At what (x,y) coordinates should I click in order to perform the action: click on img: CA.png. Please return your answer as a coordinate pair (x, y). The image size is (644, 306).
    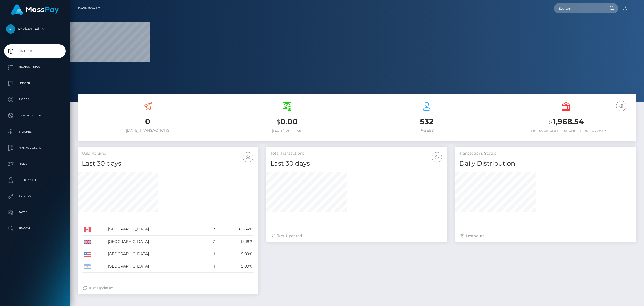
    Looking at the image, I should click on (87, 230).